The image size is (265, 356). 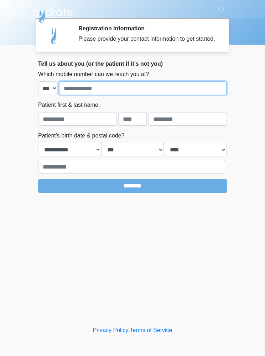 I want to click on a: Terms of Service, so click(x=151, y=330).